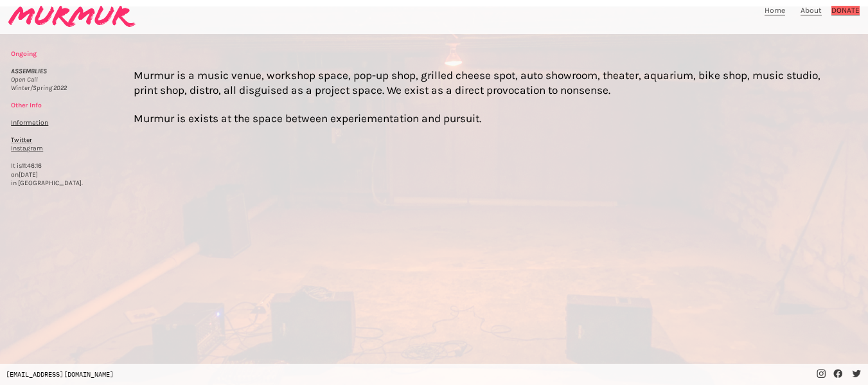  I want to click on div: Murmur is a music venue, workshop space, pop-up shop, grilled cheese spot, auto showroom, theater..., so click(487, 111).